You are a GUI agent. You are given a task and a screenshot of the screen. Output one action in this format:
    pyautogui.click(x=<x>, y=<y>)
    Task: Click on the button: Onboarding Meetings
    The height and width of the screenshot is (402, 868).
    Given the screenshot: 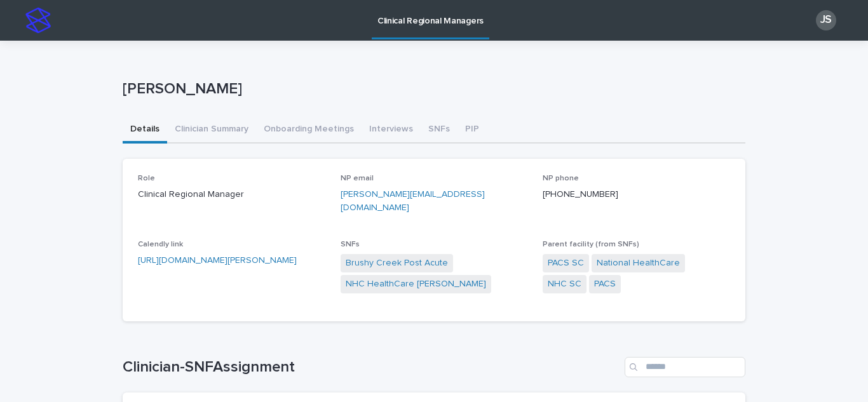 What is the action you would take?
    pyautogui.click(x=309, y=130)
    